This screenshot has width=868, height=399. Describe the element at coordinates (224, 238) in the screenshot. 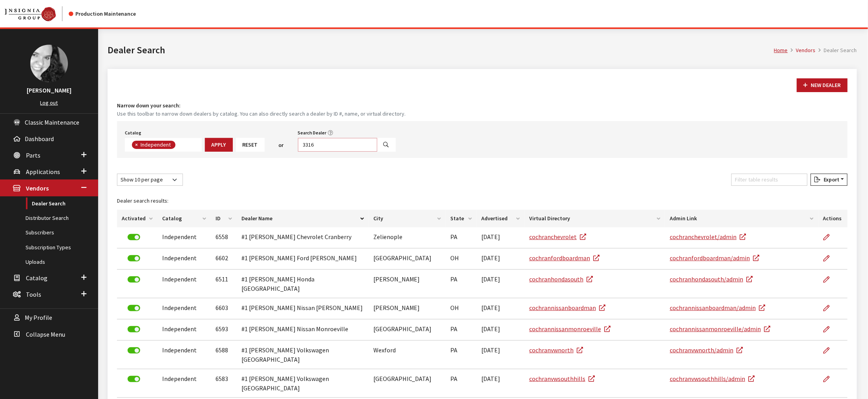

I see `td: 6558` at that location.